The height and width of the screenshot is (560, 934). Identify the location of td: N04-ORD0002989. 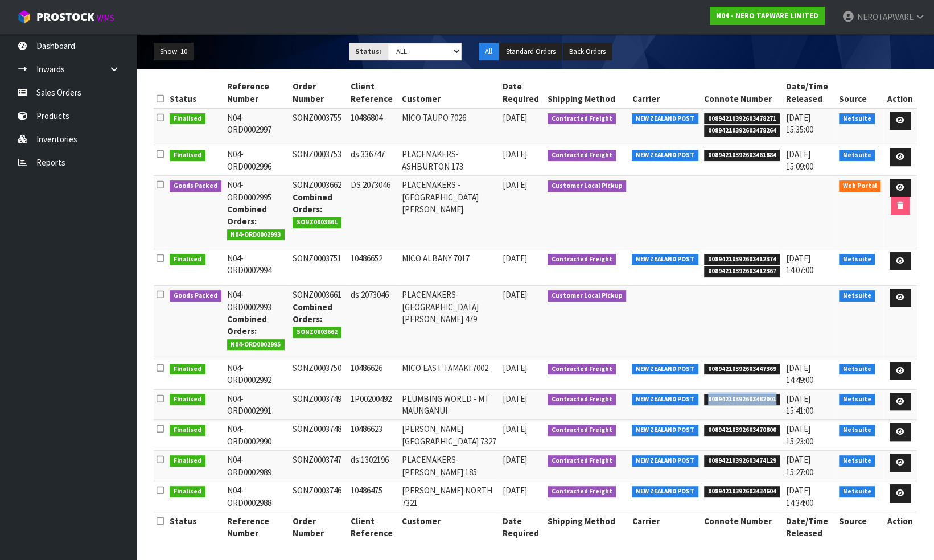
(257, 466).